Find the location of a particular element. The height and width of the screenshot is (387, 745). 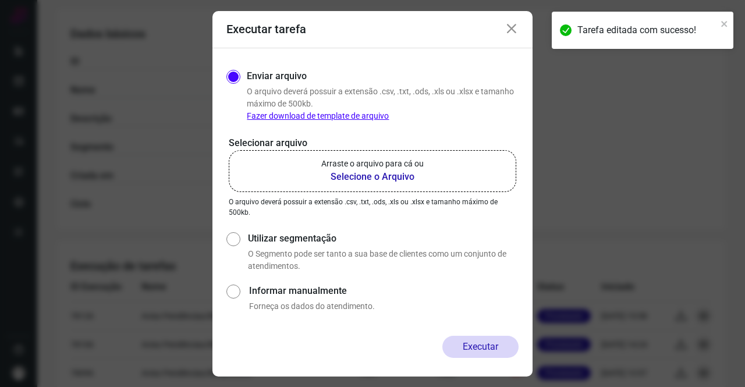

button: Executar is located at coordinates (480, 347).